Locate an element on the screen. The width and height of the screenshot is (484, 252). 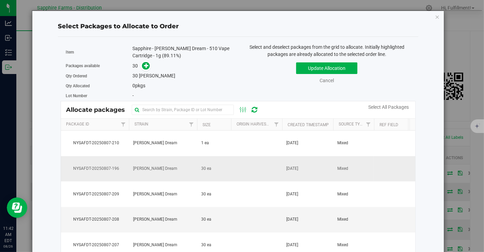
span: pkgs is located at coordinates (139, 85).